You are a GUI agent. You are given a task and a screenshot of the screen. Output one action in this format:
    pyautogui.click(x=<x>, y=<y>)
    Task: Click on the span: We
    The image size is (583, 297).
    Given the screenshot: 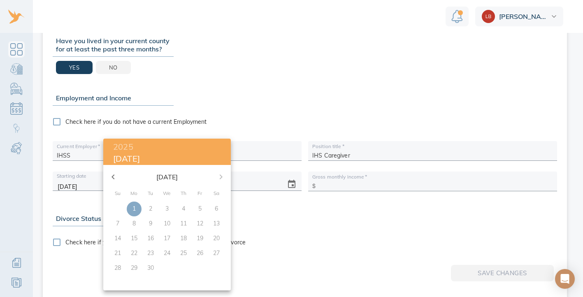 What is the action you would take?
    pyautogui.click(x=167, y=193)
    